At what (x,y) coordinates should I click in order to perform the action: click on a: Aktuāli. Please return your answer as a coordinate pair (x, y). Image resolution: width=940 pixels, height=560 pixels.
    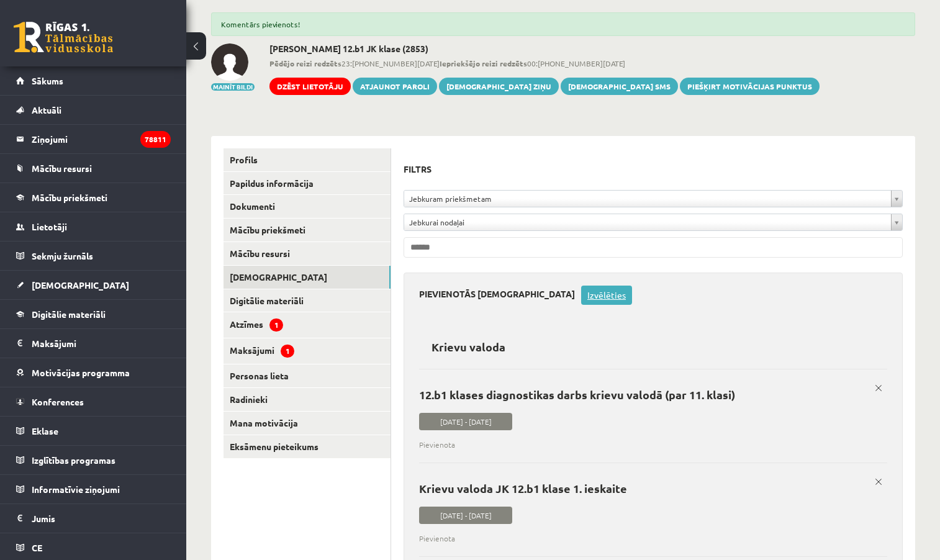
    Looking at the image, I should click on (93, 110).